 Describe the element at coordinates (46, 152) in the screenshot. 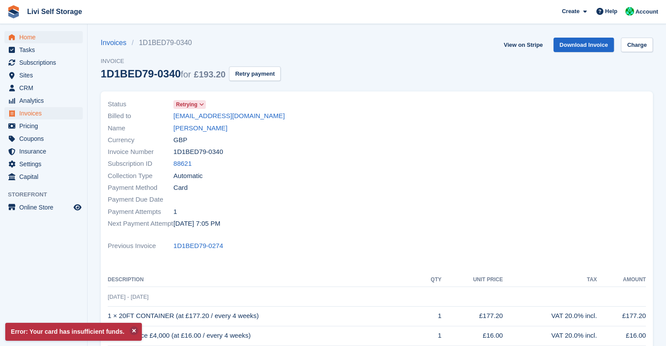

I see `span: Insurance` at that location.